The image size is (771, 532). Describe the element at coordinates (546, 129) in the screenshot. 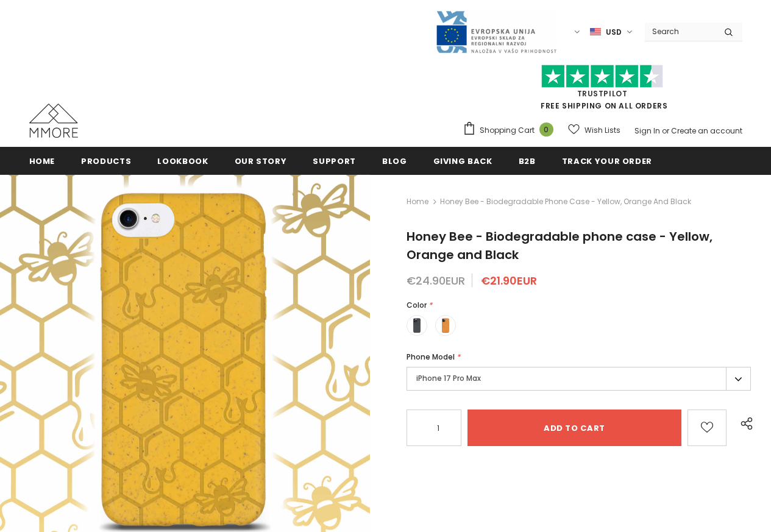

I see `span: 0` at that location.